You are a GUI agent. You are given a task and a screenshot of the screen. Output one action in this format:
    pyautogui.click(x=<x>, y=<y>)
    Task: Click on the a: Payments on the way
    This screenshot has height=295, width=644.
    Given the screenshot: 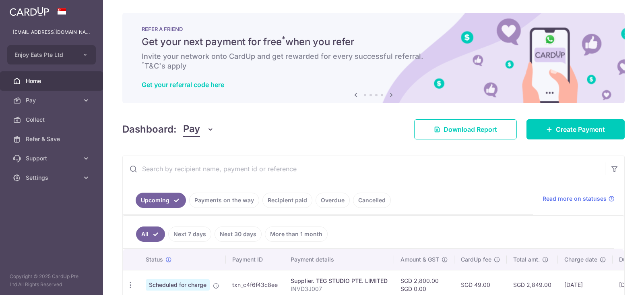 What is the action you would take?
    pyautogui.click(x=224, y=201)
    